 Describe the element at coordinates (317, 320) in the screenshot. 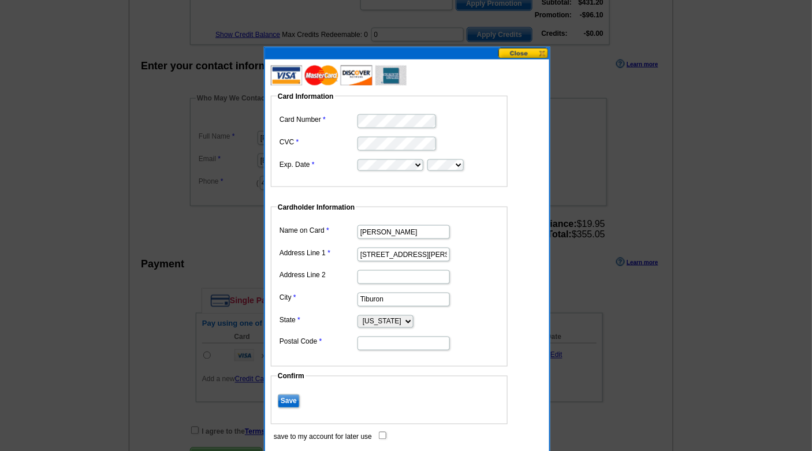

I see `label: State` at that location.